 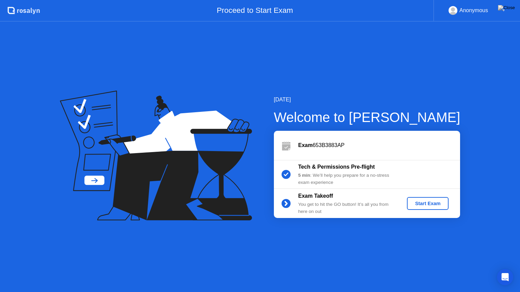 I want to click on b: 5 min, so click(x=304, y=175).